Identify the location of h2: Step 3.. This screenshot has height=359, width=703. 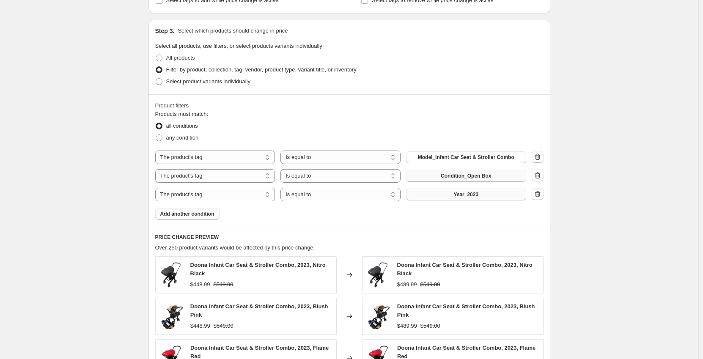
(165, 31).